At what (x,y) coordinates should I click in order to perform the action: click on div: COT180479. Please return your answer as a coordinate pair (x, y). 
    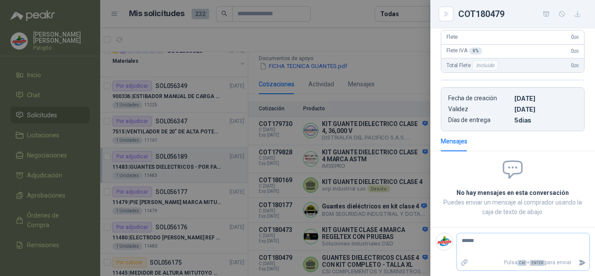
    Looking at the image, I should click on (521, 14).